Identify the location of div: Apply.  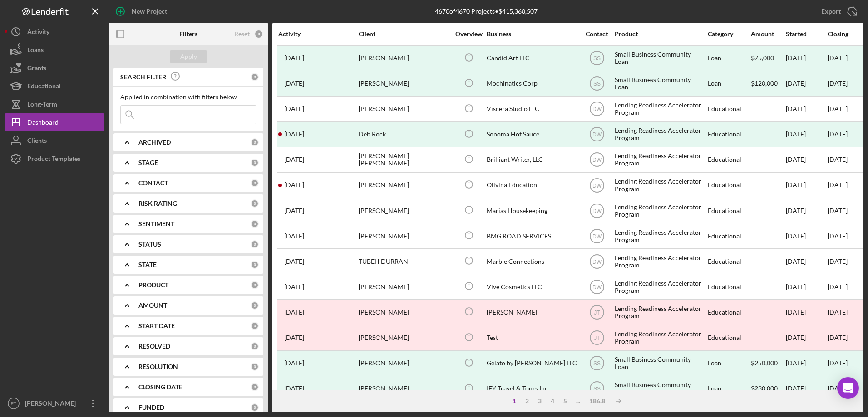
(188, 57).